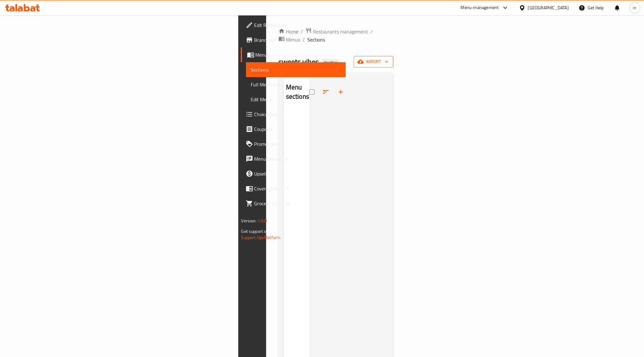  What do you see at coordinates (293, 25) in the screenshot?
I see `a: Edit Restaurant` at bounding box center [293, 25].